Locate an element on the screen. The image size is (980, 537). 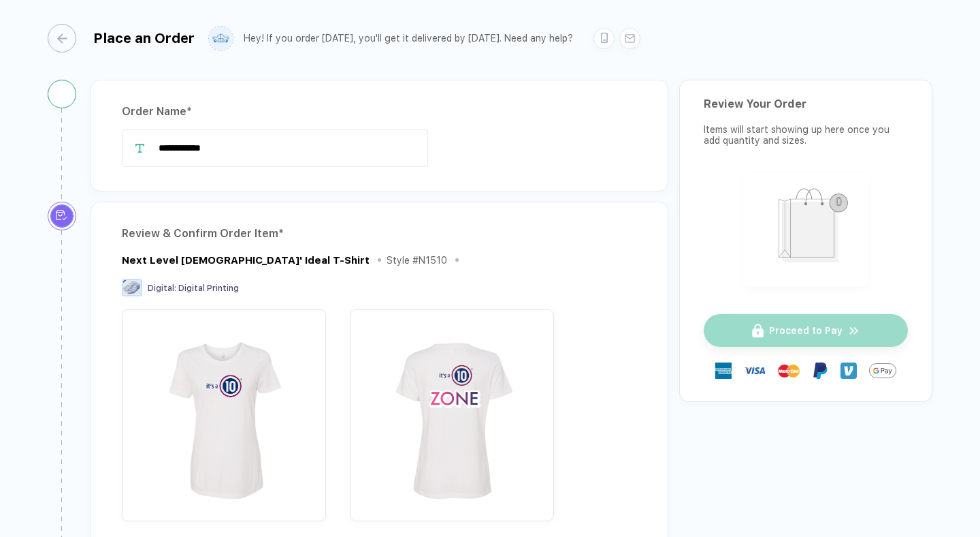
img: user profile is located at coordinates (220, 38).